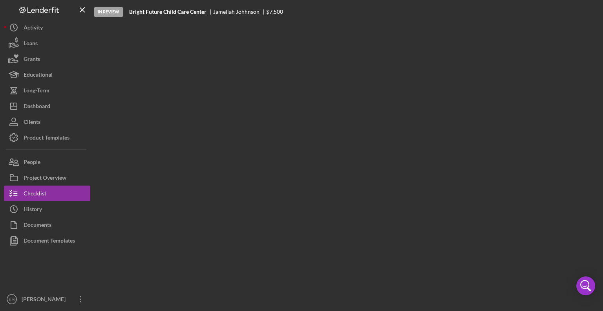 This screenshot has height=311, width=603. I want to click on button: Document Templates, so click(47, 240).